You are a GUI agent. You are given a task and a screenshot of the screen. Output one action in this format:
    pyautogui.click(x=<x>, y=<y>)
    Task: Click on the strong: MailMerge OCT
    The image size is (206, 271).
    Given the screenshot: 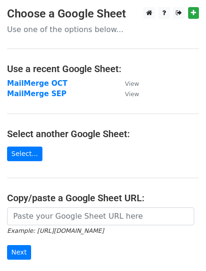 What is the action you would take?
    pyautogui.click(x=37, y=83)
    